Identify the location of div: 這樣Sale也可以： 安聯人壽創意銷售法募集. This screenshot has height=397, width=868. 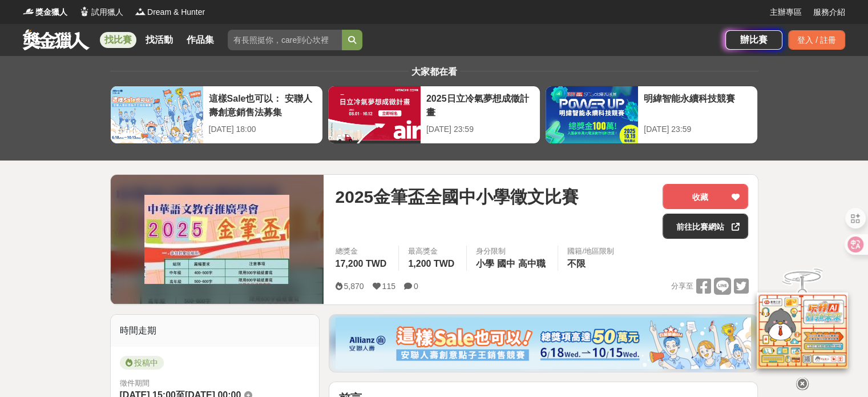
(263, 104).